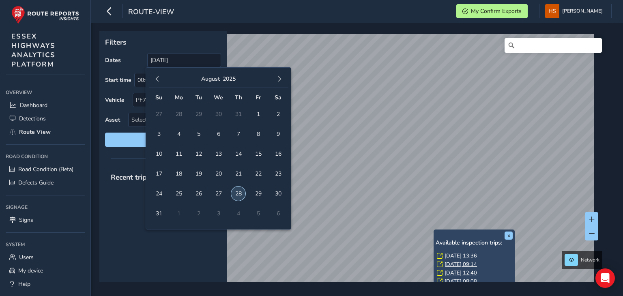  What do you see at coordinates (32, 118) in the screenshot?
I see `span: Detections` at bounding box center [32, 118].